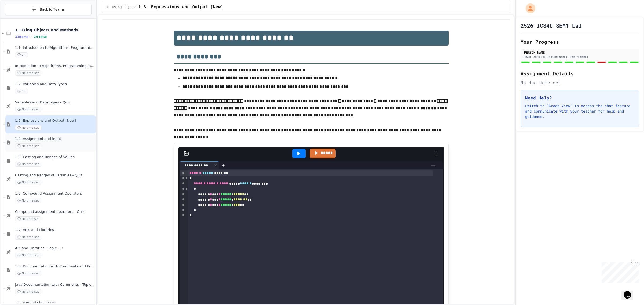  Describe the element at coordinates (55, 157) in the screenshot. I see `span: 1.5. Casting and Ranges of Values` at that location.